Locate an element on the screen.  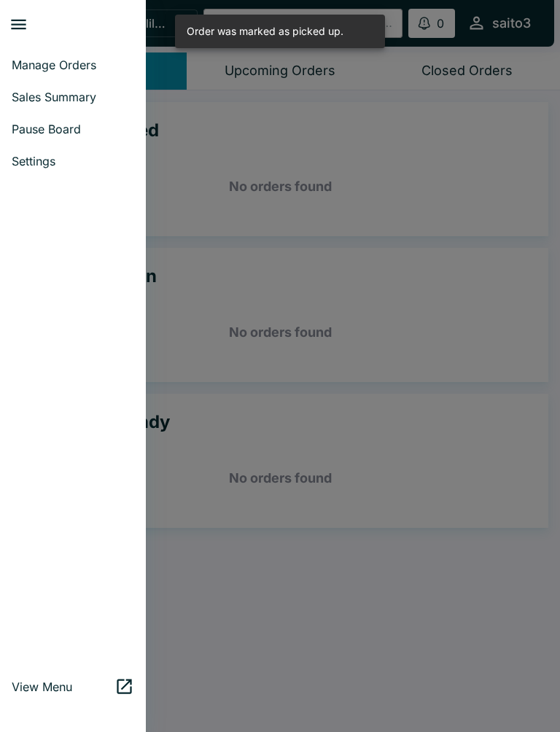
span: Sales Summary is located at coordinates (73, 97).